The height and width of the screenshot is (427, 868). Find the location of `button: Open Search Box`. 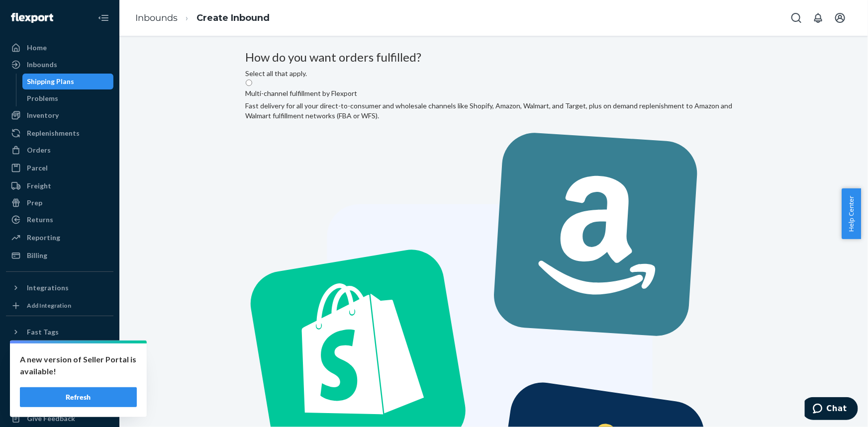

button: Open Search Box is located at coordinates (796, 18).